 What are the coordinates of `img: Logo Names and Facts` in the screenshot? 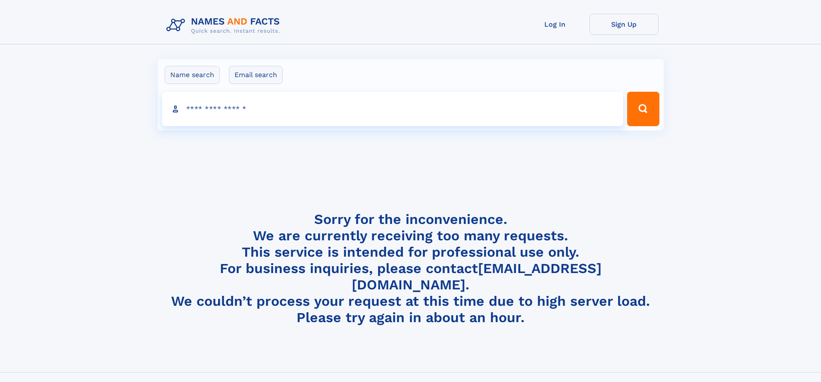 It's located at (225, 25).